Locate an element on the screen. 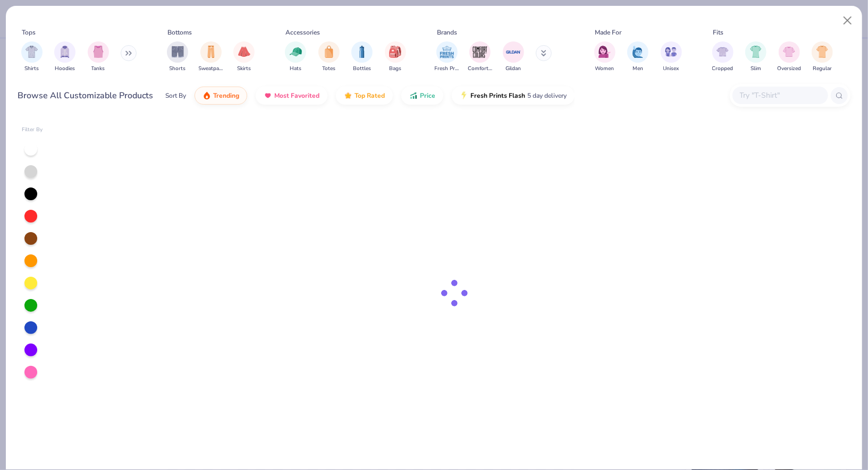 Image resolution: width=868 pixels, height=470 pixels. div: filter for Oversized is located at coordinates (788, 56).